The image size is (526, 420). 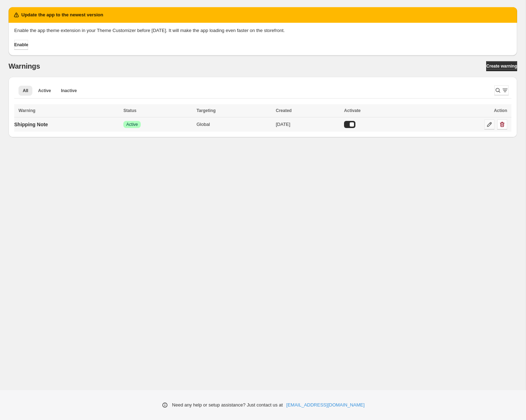 I want to click on span: Targeting, so click(x=206, y=111).